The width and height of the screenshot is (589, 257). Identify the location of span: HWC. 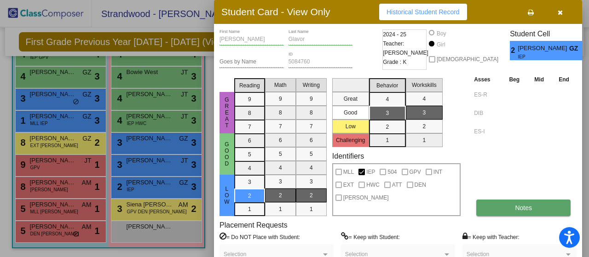
(373, 185).